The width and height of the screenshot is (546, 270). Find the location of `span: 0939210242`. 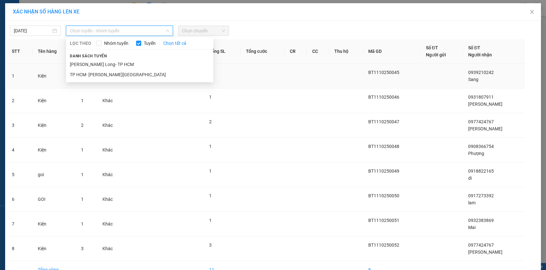

span: 0939210242 is located at coordinates (481, 72).